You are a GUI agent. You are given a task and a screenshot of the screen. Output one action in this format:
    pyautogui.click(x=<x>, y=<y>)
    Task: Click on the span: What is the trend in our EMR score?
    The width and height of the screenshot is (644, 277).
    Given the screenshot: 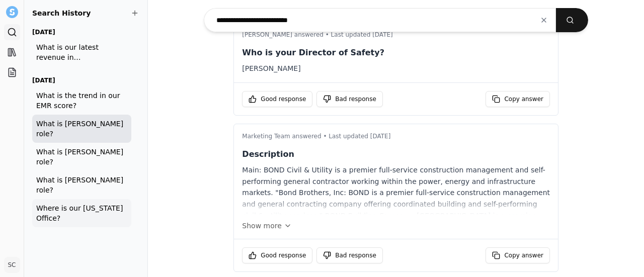 What is the action you would take?
    pyautogui.click(x=82, y=101)
    